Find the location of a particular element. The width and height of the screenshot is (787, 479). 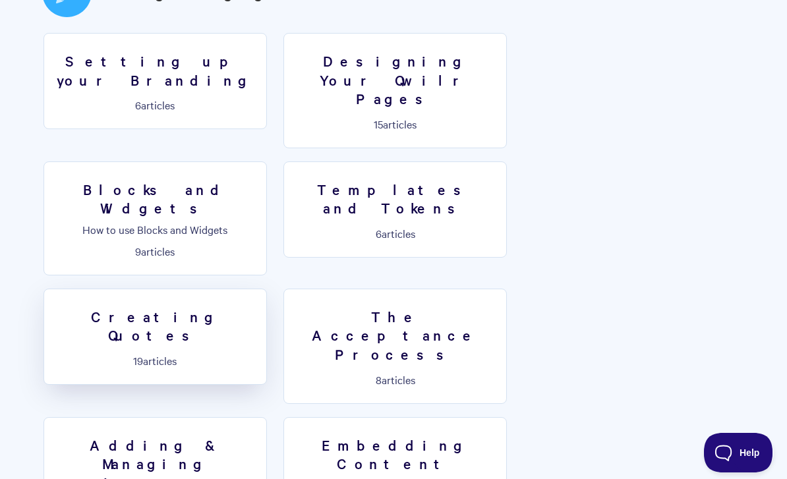

a: Setting up your Branding 6articles is located at coordinates (155, 81).